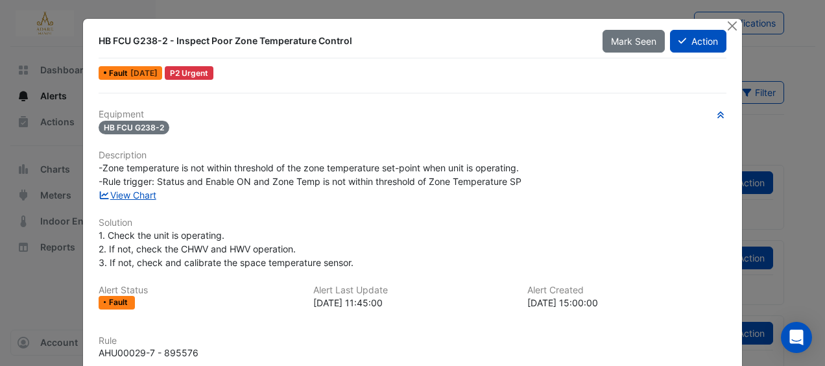 The height and width of the screenshot is (366, 825). What do you see at coordinates (627, 290) in the screenshot?
I see `h6: Alert Created` at bounding box center [627, 290].